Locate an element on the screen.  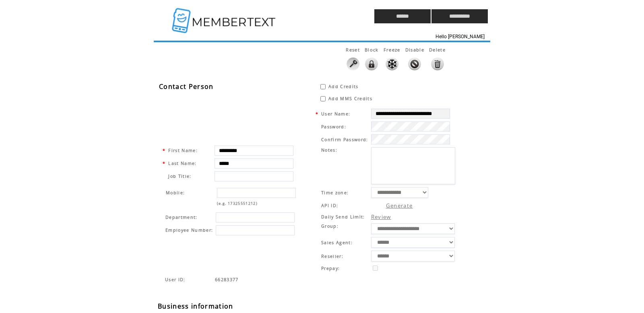
span: Group: is located at coordinates (329, 226).